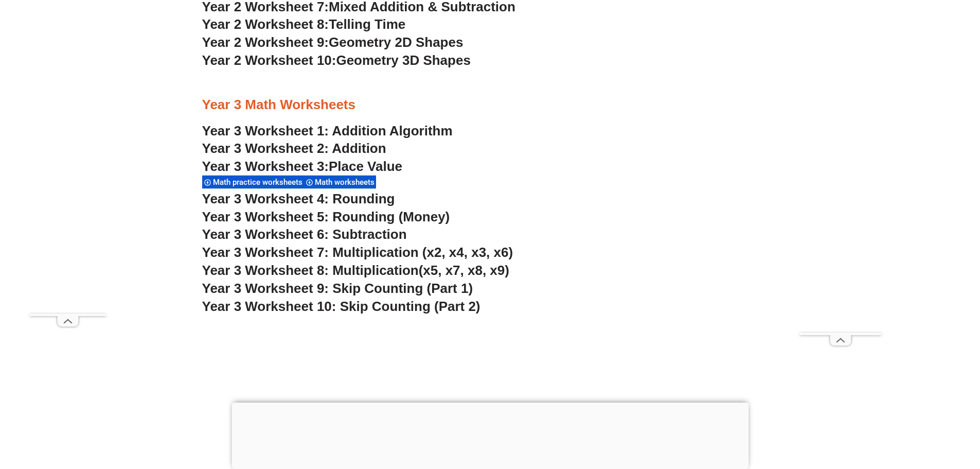 This screenshot has height=469, width=980. Describe the element at coordinates (346, 182) in the screenshot. I see `span: Math worksheets` at that location.